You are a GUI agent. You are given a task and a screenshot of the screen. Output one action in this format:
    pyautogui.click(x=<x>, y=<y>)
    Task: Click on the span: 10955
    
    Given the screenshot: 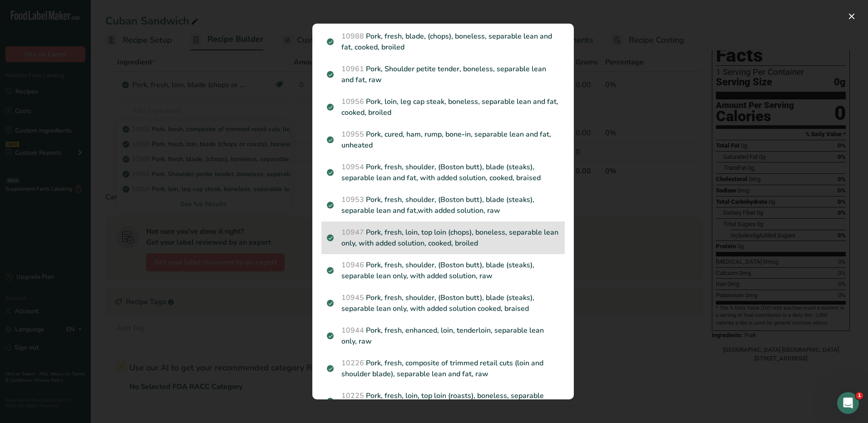 What is the action you would take?
    pyautogui.click(x=352, y=134)
    